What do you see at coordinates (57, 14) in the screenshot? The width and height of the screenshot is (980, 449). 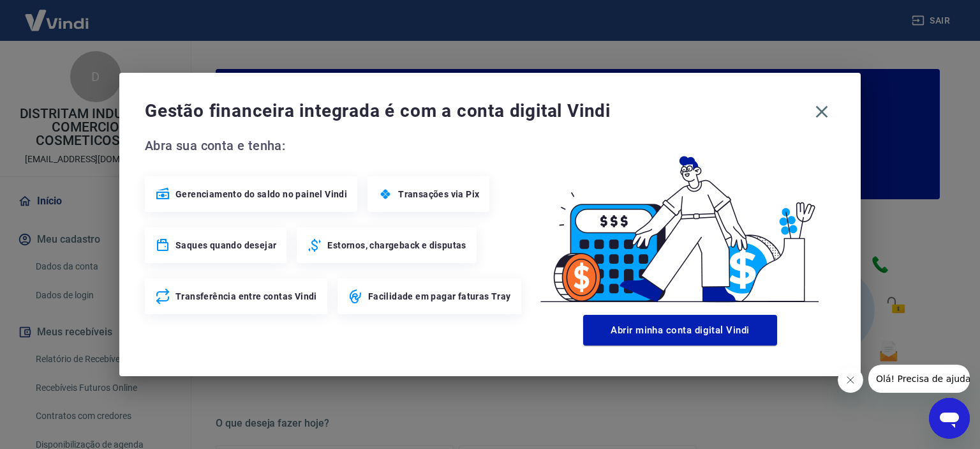 I see `span: Olá! Precisa de ajuda?` at bounding box center [57, 14].